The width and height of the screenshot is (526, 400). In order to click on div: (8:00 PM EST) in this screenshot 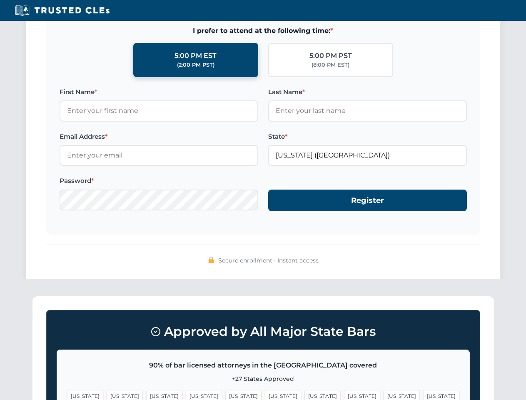, I will do `click(330, 65)`.